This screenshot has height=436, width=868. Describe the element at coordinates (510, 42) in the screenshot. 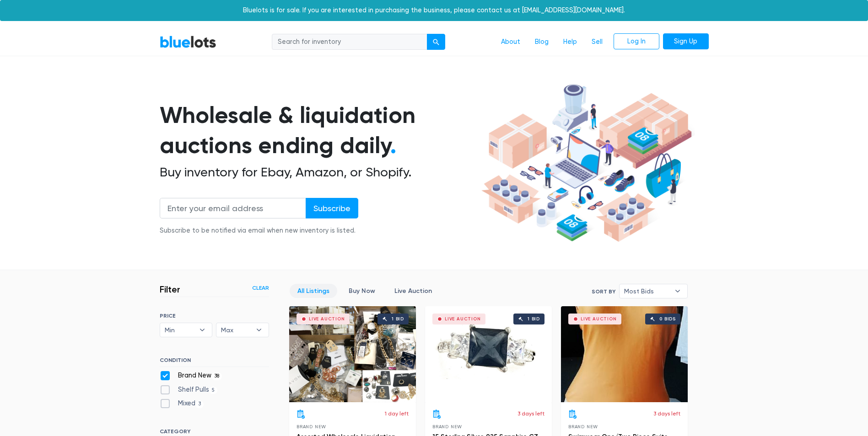

I see `a: About` at that location.